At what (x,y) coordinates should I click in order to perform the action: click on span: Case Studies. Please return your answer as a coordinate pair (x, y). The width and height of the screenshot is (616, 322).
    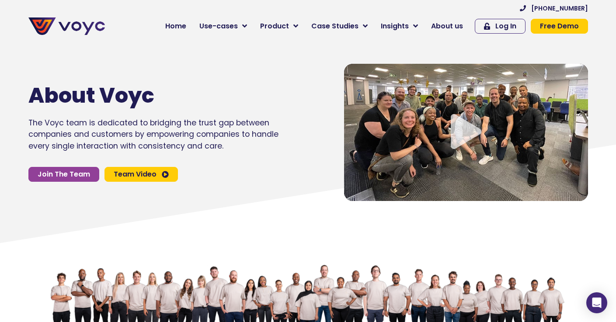
    Looking at the image, I should click on (335, 26).